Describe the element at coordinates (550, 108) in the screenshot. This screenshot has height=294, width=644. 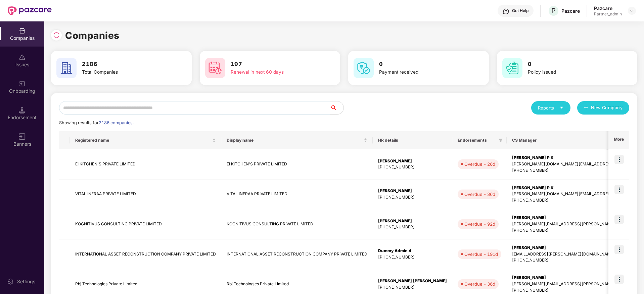
I see `div: Reports` at that location.